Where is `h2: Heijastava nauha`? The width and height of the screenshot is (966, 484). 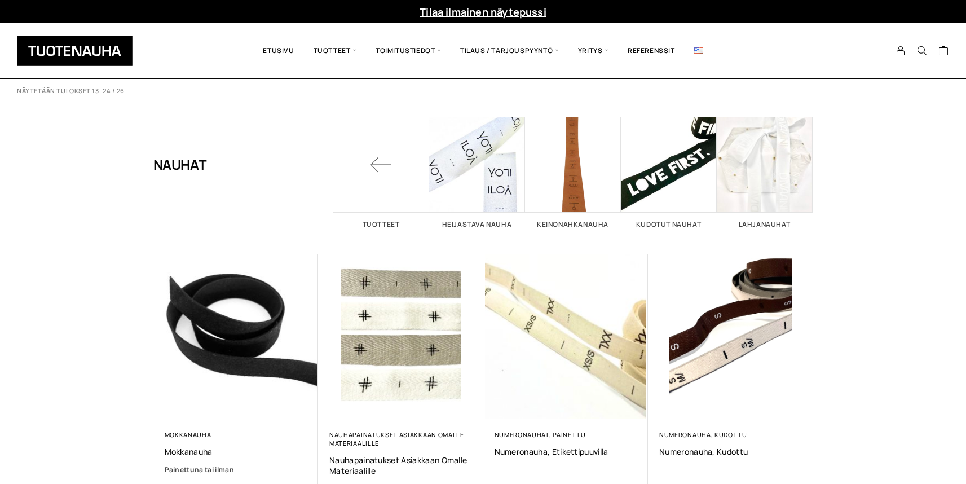 h2: Heijastava nauha is located at coordinates (477, 224).